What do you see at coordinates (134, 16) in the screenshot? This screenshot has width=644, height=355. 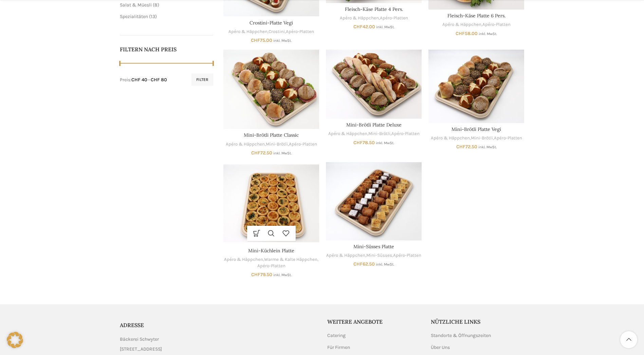 I see `a: Spezialitäten` at bounding box center [134, 16].